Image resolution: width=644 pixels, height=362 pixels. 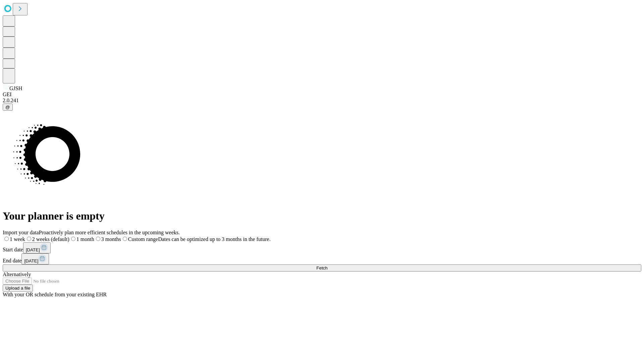 What do you see at coordinates (18, 288) in the screenshot?
I see `button: Upload a file` at bounding box center [18, 288].